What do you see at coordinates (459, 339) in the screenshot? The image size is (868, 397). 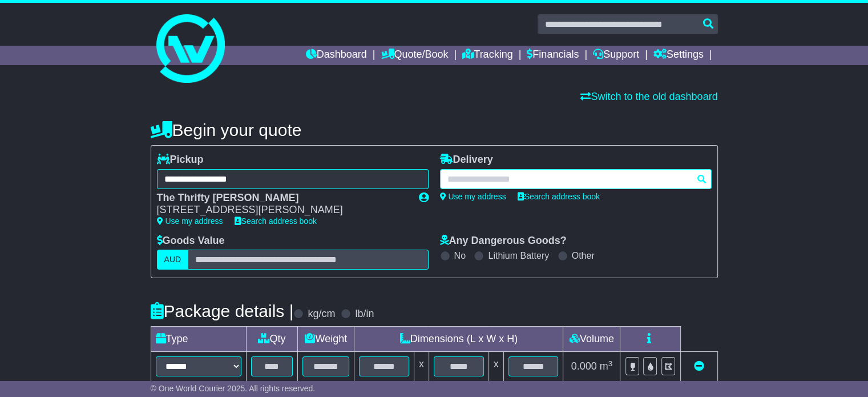 I see `td: Dimensions (L x W x H)` at bounding box center [459, 339].